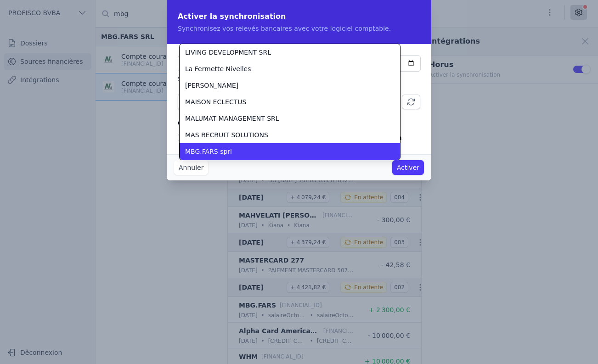  I want to click on span: MAS RECRUIT SOLUTIONS, so click(226, 135).